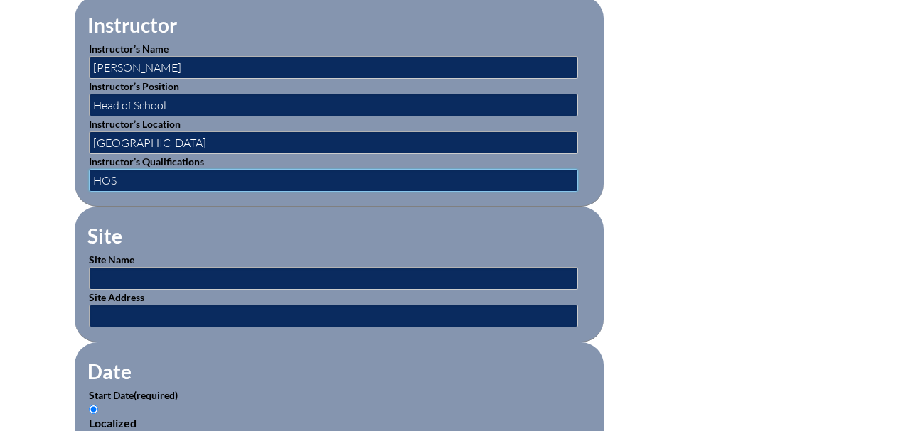 The width and height of the screenshot is (903, 431). I want to click on label: Site Name, so click(112, 259).